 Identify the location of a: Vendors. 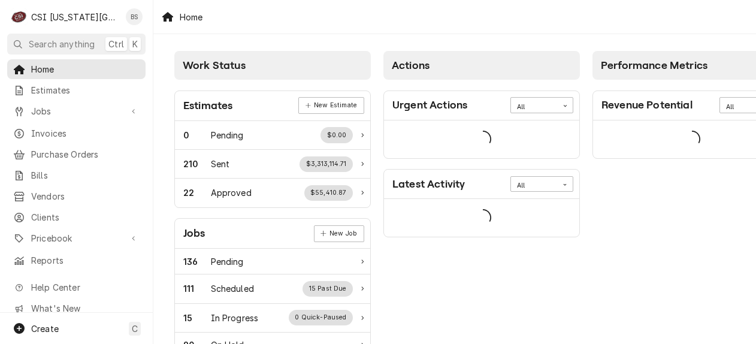
(76, 196).